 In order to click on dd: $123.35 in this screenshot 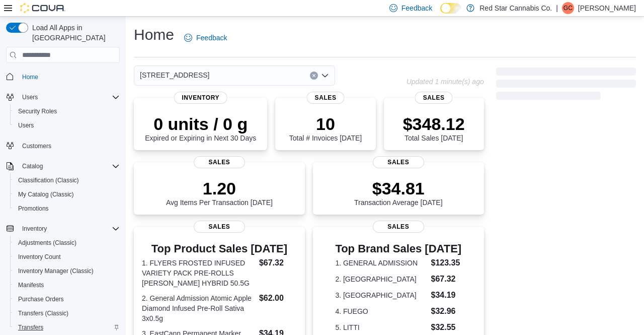, I will do `click(445, 263)`.